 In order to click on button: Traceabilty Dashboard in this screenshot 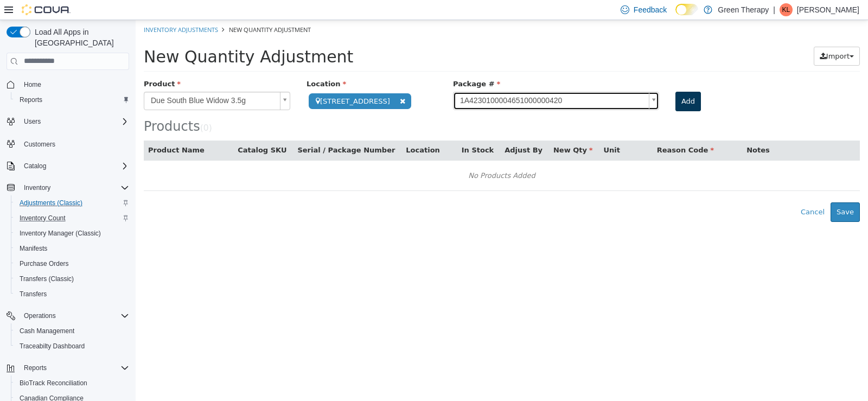, I will do `click(72, 346)`.